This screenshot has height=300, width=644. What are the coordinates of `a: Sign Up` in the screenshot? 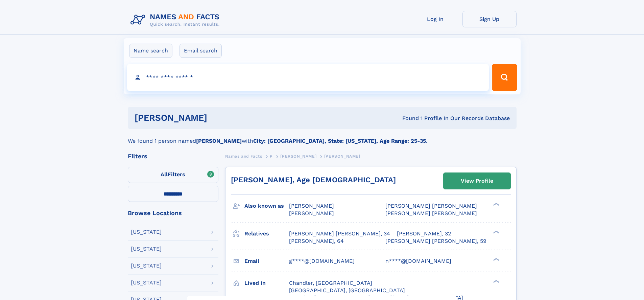 It's located at (489, 19).